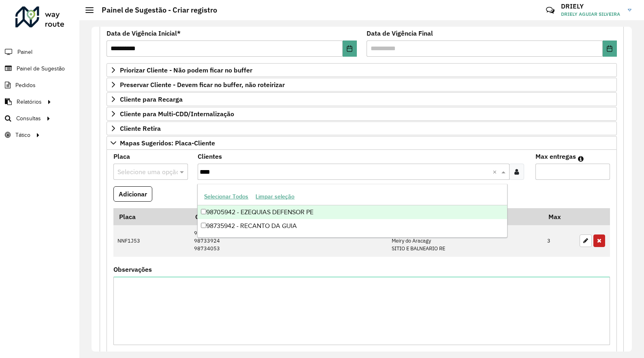  What do you see at coordinates (352, 211) in the screenshot?
I see `ng-dropdown-panel: Options list` at bounding box center [352, 211].